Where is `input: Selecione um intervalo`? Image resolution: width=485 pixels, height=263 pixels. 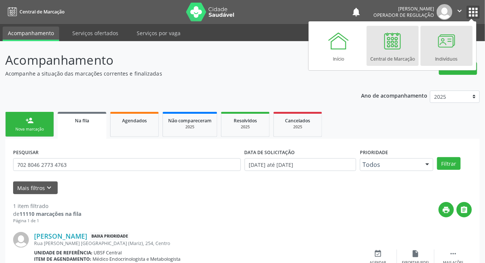 input: Selecione um intervalo is located at coordinates (300, 165).